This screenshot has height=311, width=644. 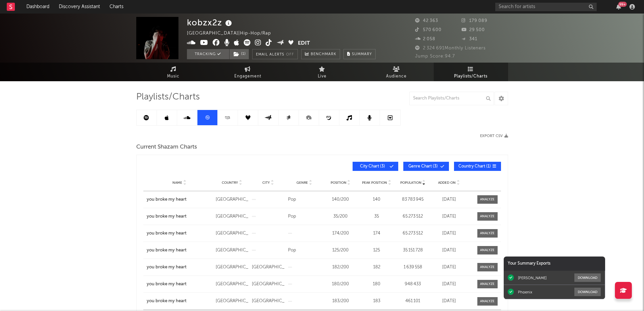 What do you see at coordinates (396, 77) in the screenshot?
I see `span: Audience` at bounding box center [396, 77].